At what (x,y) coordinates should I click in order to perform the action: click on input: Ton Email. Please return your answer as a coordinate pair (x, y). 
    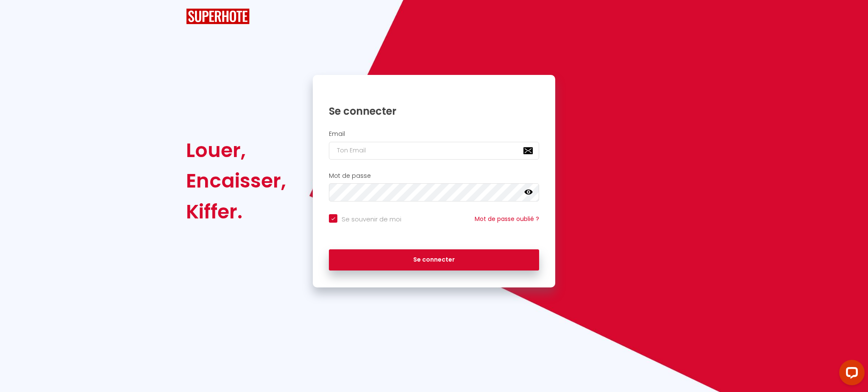
    Looking at the image, I should click on (434, 151).